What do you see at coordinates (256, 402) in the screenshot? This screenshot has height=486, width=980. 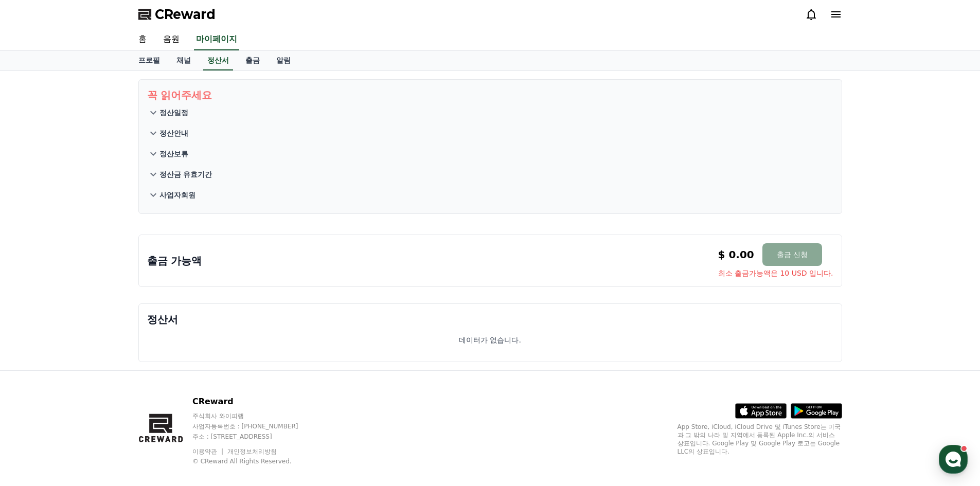 I see `p: CReward` at bounding box center [256, 402].